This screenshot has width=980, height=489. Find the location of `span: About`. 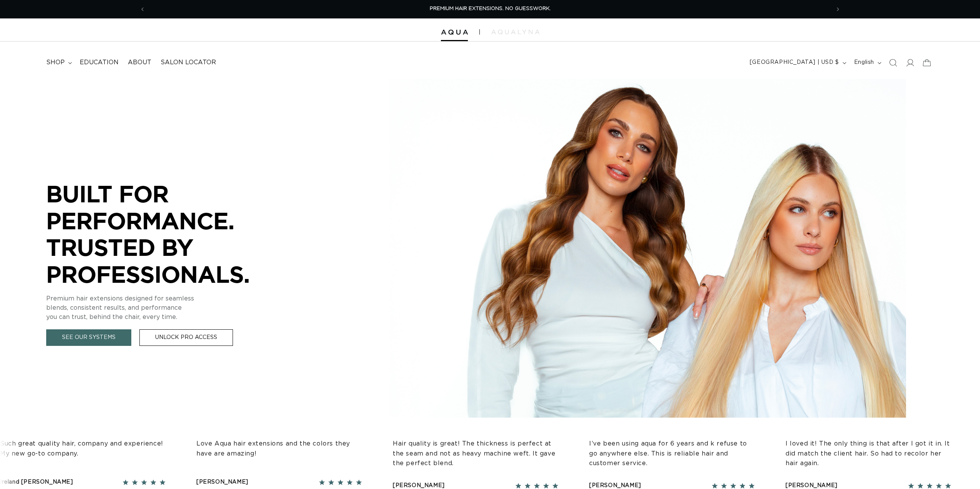

span: About is located at coordinates (139, 62).